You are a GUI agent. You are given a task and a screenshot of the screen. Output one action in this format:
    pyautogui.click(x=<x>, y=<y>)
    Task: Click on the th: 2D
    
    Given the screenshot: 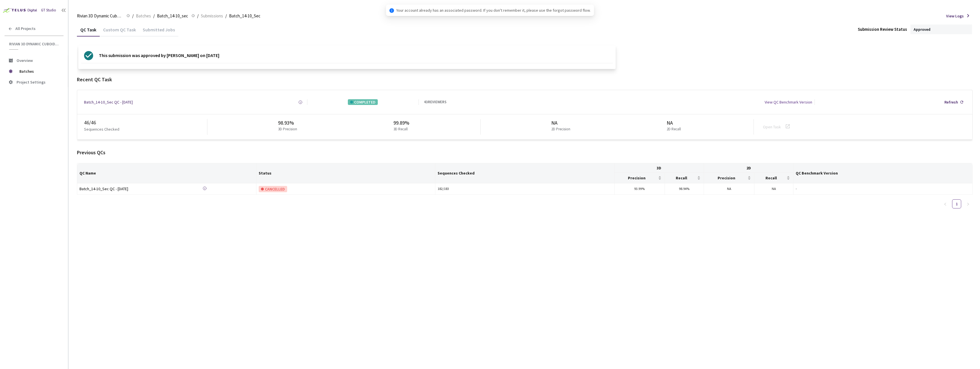 What is the action you would take?
    pyautogui.click(x=749, y=168)
    